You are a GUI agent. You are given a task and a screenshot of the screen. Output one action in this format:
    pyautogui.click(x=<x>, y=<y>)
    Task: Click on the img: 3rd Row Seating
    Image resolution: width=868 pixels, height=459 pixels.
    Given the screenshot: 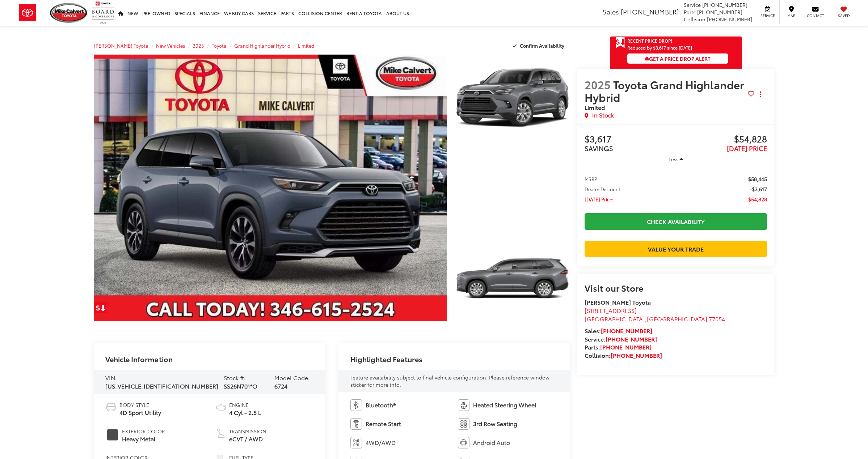 What is the action you would take?
    pyautogui.click(x=463, y=424)
    